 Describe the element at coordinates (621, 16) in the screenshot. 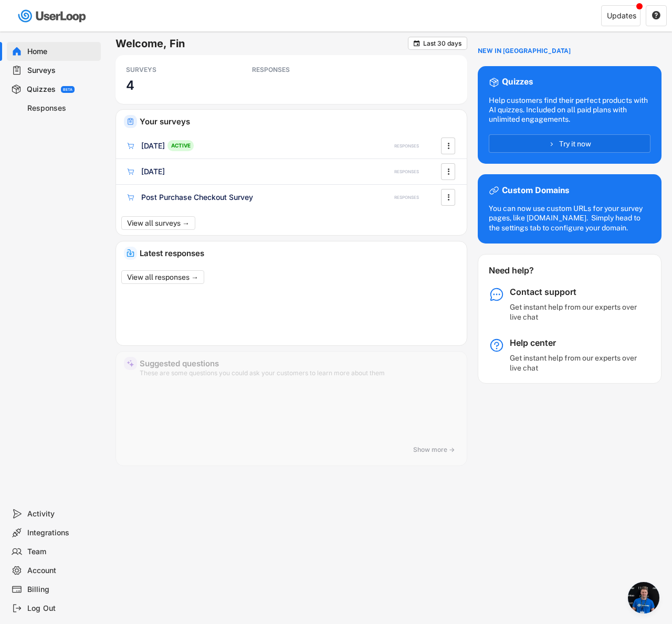

I see `div: Updates` at that location.